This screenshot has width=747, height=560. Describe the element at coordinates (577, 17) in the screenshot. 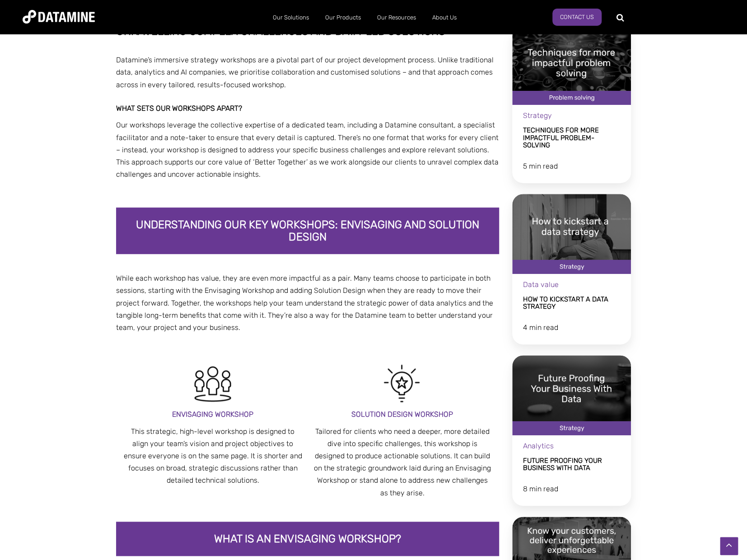

I see `a: Contact us` at that location.